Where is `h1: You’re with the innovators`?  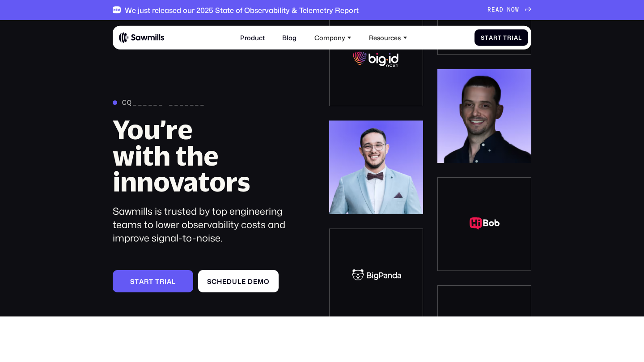 h1: You’re with the innovators is located at coordinates (207, 155).